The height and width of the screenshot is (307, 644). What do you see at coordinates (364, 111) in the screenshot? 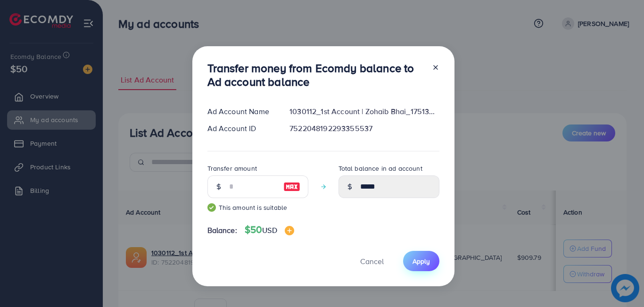
I see `div: 1030112_1st Account | Zohaib Bhai_1751363330022` at bounding box center [364, 111].